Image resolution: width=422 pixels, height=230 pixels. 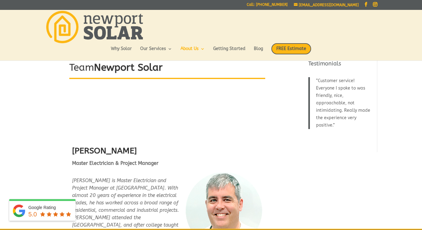 I want to click on strong: Master Electrician & Project Manager, so click(x=115, y=163).